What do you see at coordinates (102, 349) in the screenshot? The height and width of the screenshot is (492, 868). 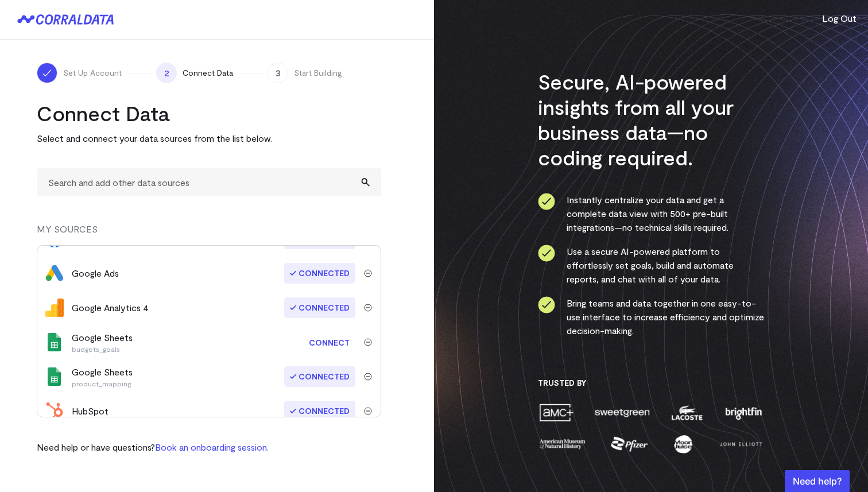 I see `p: budgets_goals` at bounding box center [102, 349].